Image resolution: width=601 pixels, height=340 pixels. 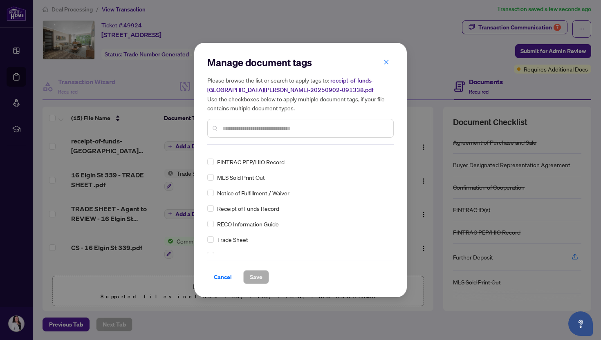 What do you see at coordinates (300, 63) in the screenshot?
I see `h2: Manage document tags` at bounding box center [300, 63].